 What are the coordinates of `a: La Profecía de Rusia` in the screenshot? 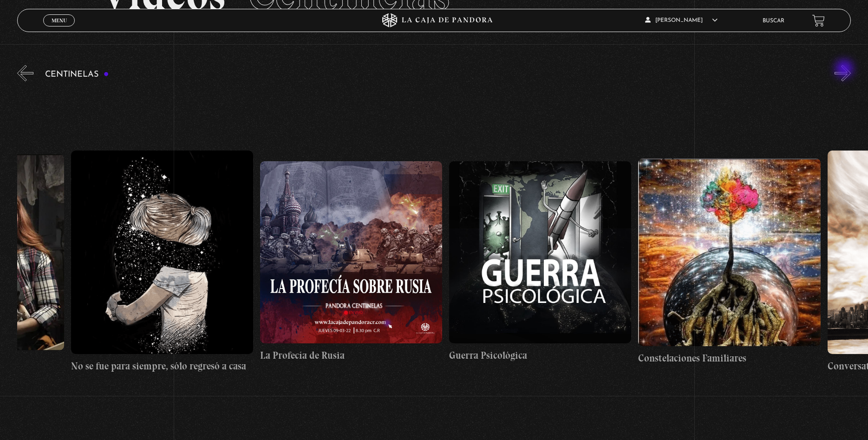 It's located at (351, 262).